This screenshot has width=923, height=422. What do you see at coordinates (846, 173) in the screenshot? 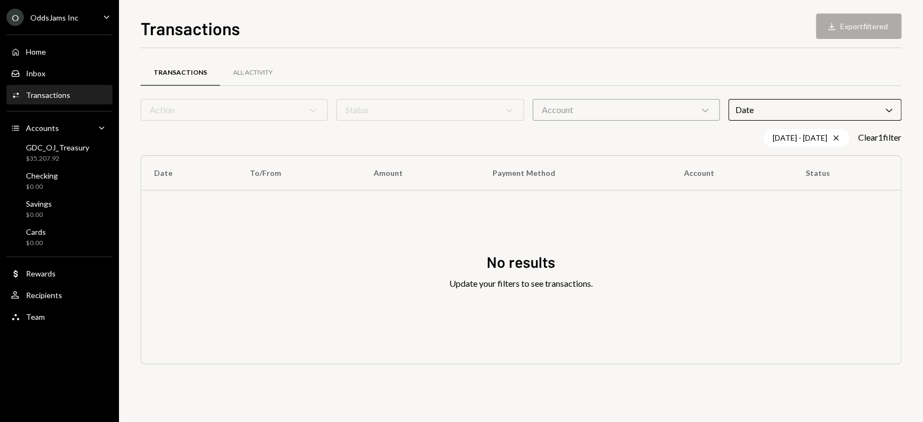
I see `th: Status` at bounding box center [846, 173].